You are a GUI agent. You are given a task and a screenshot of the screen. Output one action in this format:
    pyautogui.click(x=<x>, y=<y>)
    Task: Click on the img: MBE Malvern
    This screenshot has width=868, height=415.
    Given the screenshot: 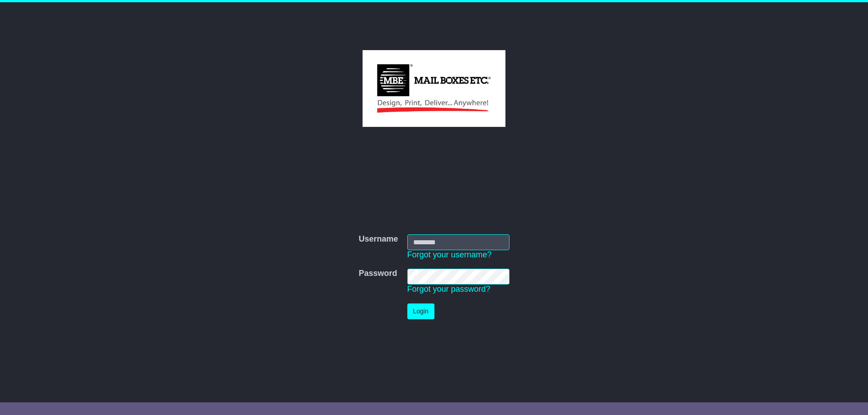 What is the action you would take?
    pyautogui.click(x=434, y=88)
    